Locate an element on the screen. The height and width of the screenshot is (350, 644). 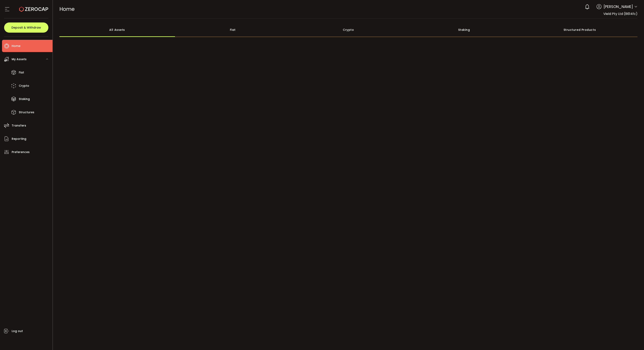
span: My Assets is located at coordinates (19, 59).